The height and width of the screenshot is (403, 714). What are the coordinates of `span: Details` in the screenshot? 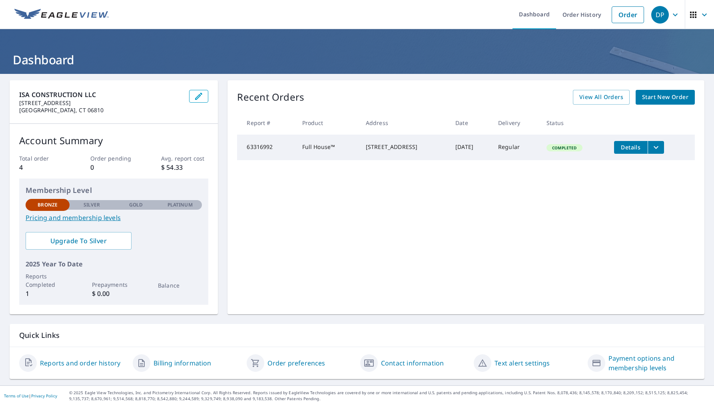 It's located at (631, 147).